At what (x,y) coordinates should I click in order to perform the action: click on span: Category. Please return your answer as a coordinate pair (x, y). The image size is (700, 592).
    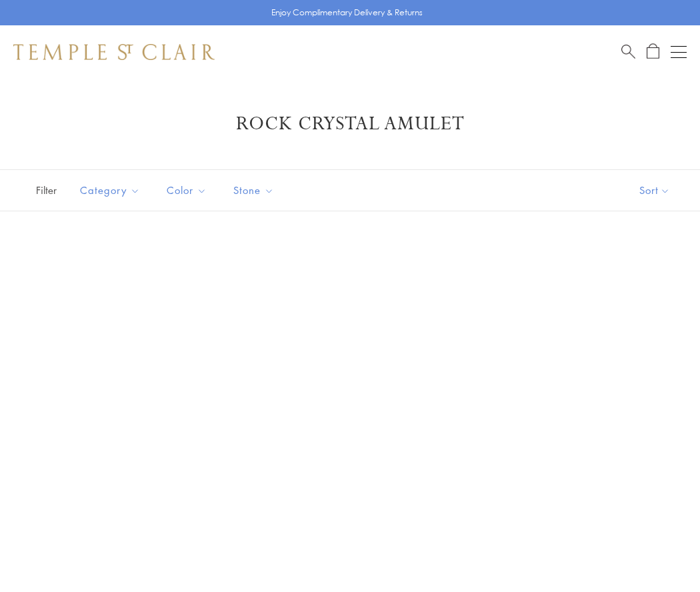
    Looking at the image, I should click on (111, 190).